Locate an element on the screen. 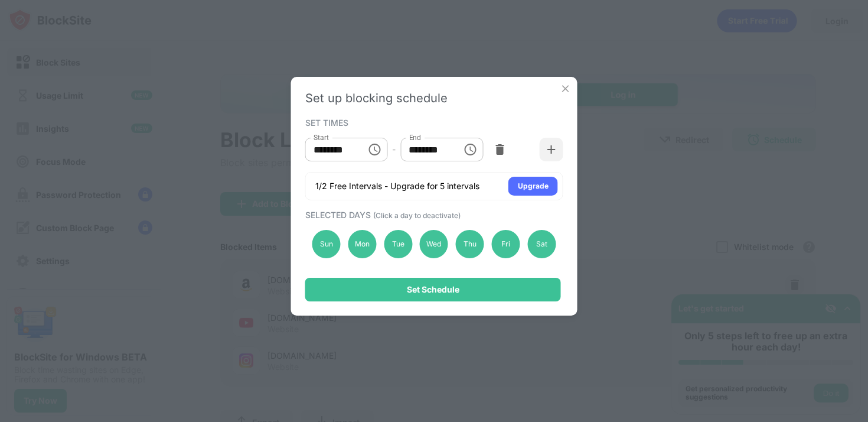  button: Choose time, selected time is 9:00 PM is located at coordinates (374, 150).